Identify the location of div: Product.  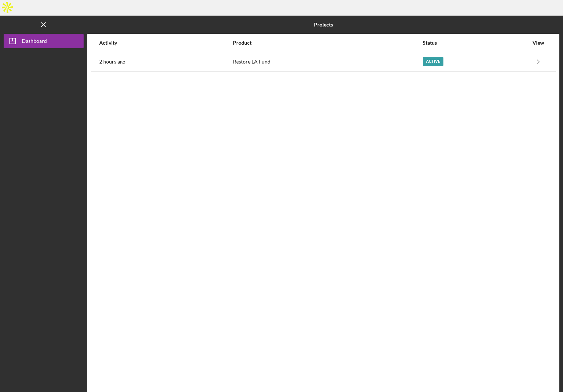
(328, 43).